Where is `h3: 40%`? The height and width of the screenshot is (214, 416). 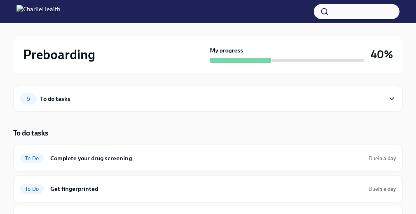 h3: 40% is located at coordinates (382, 54).